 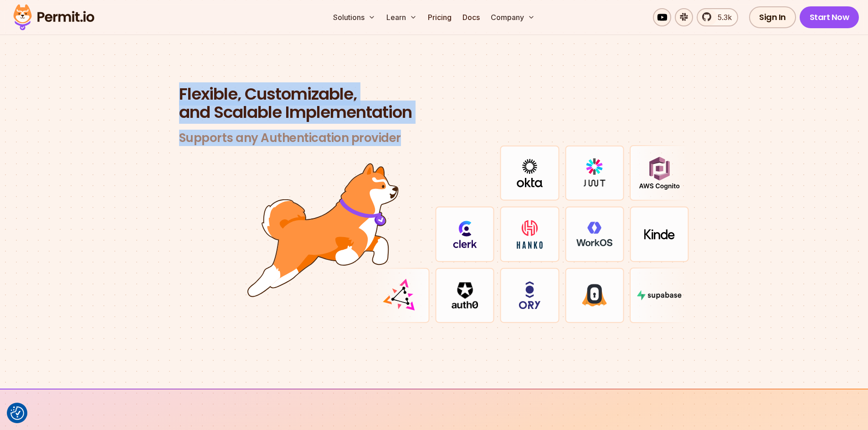 I want to click on span: 5.3k, so click(x=722, y=17).